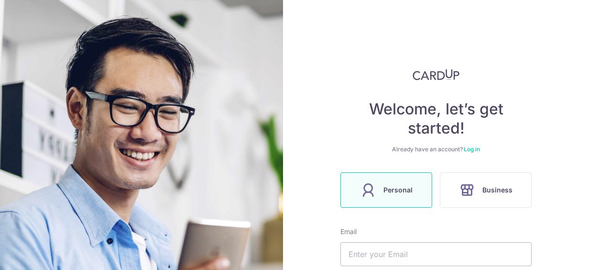 Image resolution: width=589 pixels, height=270 pixels. What do you see at coordinates (386, 190) in the screenshot?
I see `a: Personal` at bounding box center [386, 190].